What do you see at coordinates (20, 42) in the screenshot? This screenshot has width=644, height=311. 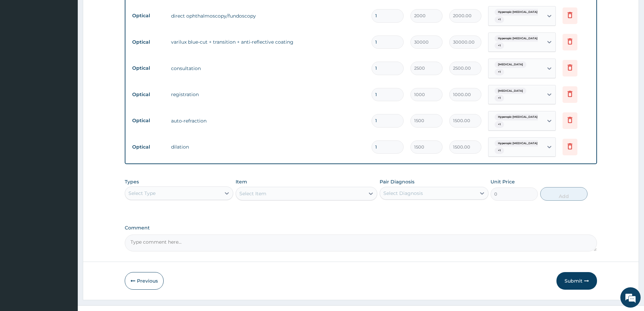 I see `img: d_794563401_company_1708531726252_794563401` at bounding box center [20, 42].